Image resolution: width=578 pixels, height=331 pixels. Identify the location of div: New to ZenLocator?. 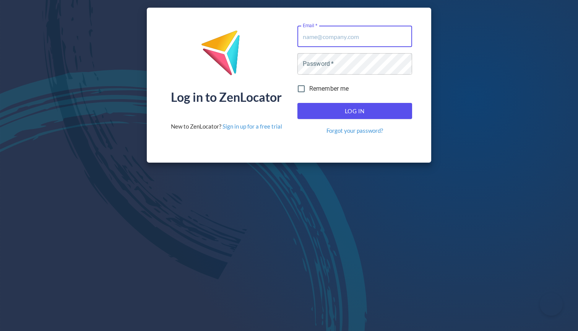
(226, 126).